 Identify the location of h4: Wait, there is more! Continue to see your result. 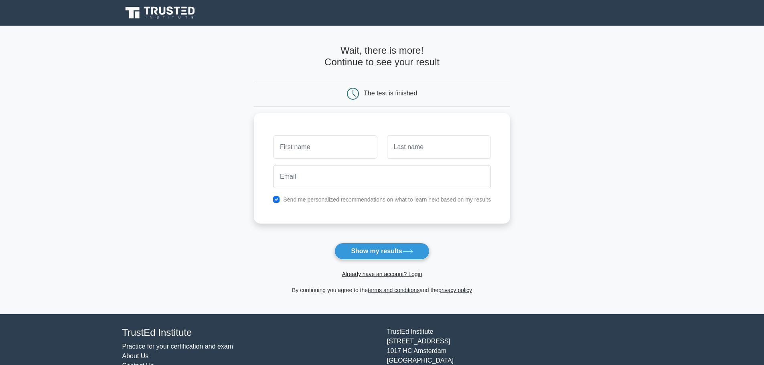
(382, 57).